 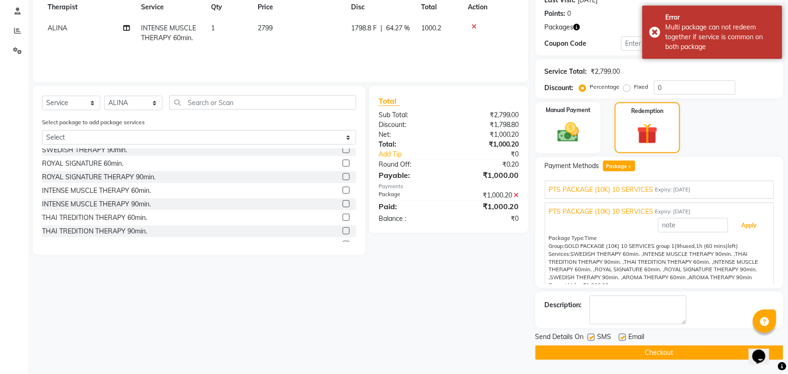 I want to click on span: 1798.8 F, so click(x=364, y=28).